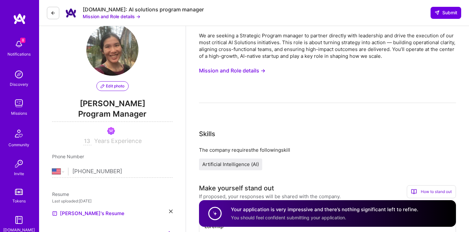 The width and height of the screenshot is (469, 232). I want to click on img: Invite, so click(19, 164).